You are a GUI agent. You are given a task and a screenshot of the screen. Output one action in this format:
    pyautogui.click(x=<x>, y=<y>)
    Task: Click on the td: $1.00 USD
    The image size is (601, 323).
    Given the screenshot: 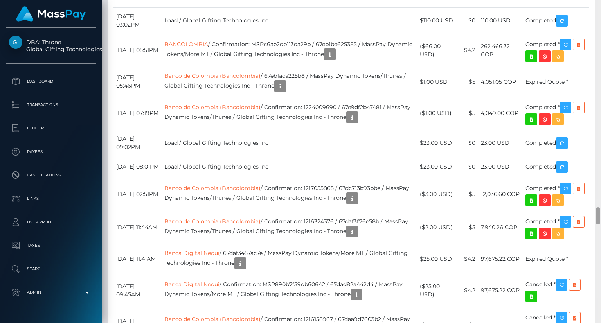 What is the action you would take?
    pyautogui.click(x=438, y=82)
    